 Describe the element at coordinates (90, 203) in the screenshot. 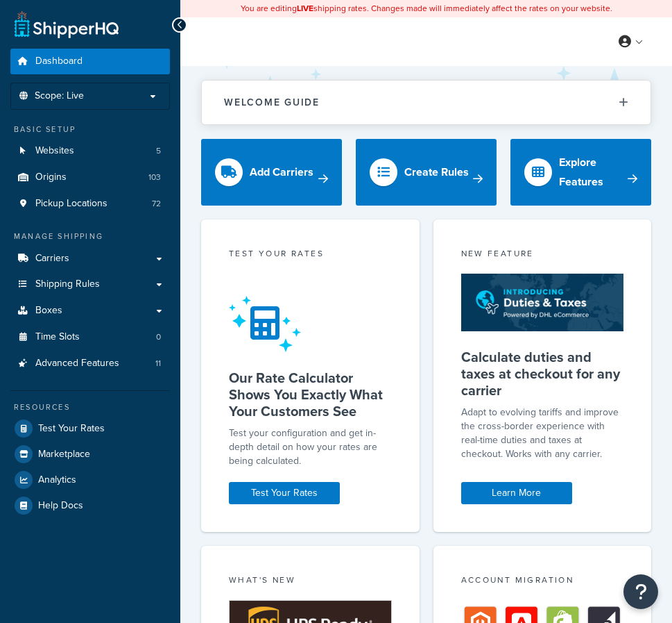

I see `a: Pickup Locations72` at that location.